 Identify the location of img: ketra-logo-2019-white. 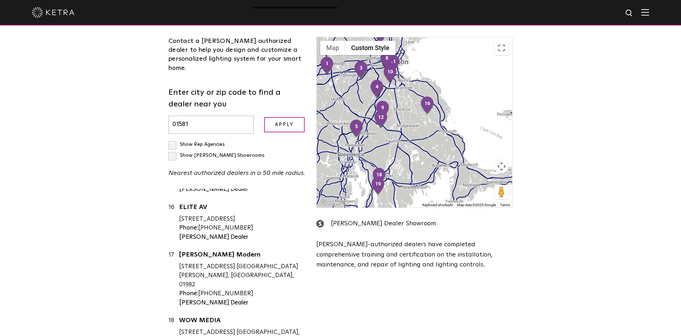
(53, 12).